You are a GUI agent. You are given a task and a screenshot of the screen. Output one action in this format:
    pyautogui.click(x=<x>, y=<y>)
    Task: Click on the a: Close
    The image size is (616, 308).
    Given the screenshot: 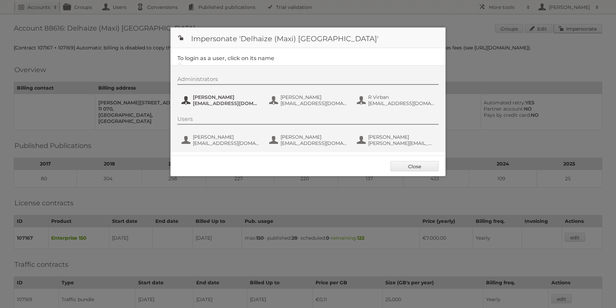 What is the action you would take?
    pyautogui.click(x=415, y=166)
    